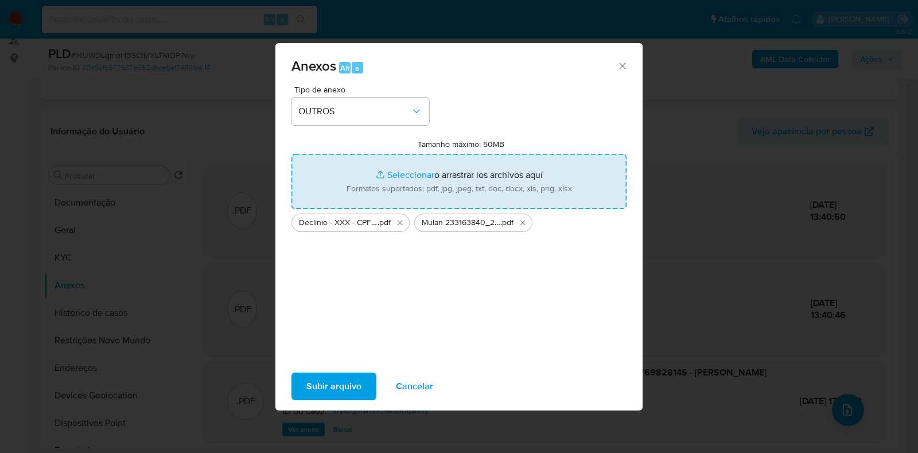 The width and height of the screenshot is (918, 453). I want to click on button: Subir arquivo, so click(334, 386).